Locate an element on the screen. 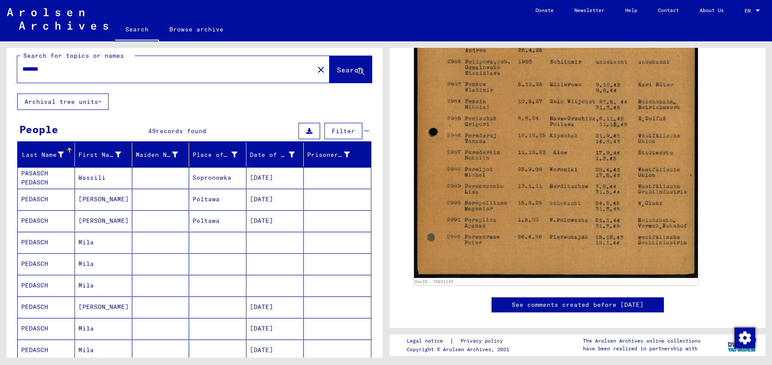 This screenshot has width=772, height=365. span: records found is located at coordinates (181, 131).